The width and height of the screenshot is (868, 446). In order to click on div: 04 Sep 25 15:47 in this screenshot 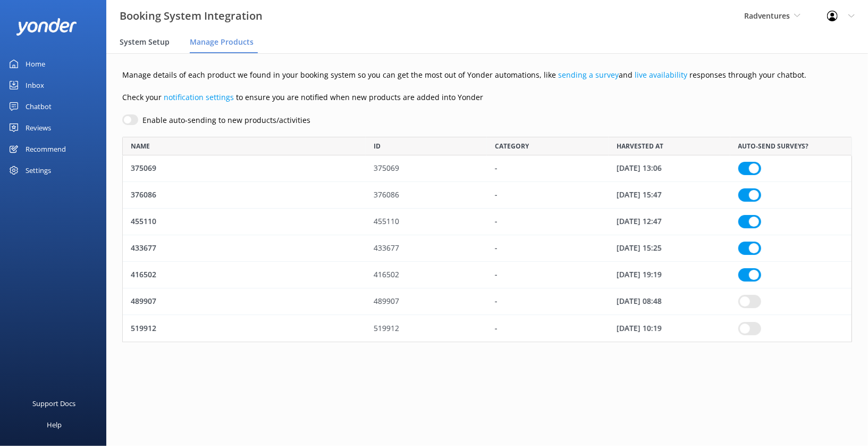, I will do `click(669, 195)`.